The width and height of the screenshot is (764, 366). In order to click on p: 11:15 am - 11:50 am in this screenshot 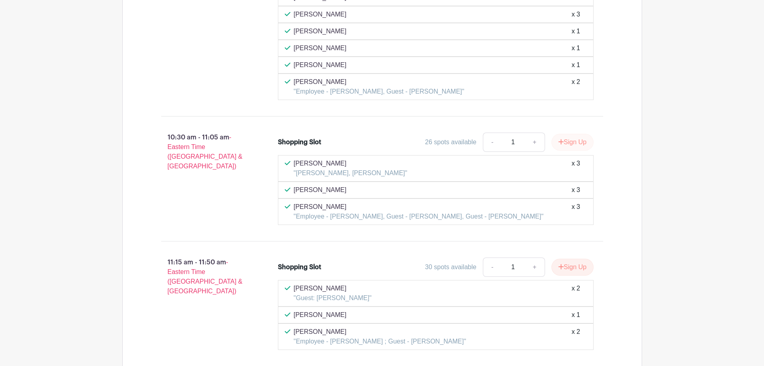, I will do `click(207, 276)`.